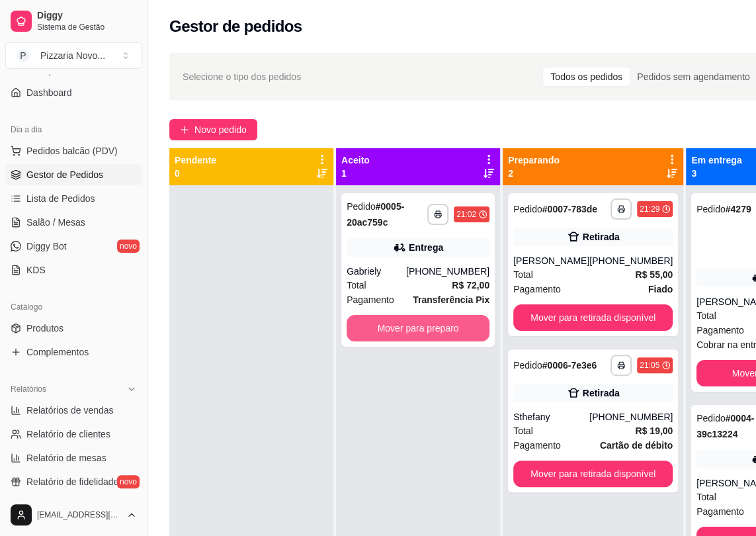 The height and width of the screenshot is (536, 756). I want to click on a: Diggy Botnovo, so click(74, 246).